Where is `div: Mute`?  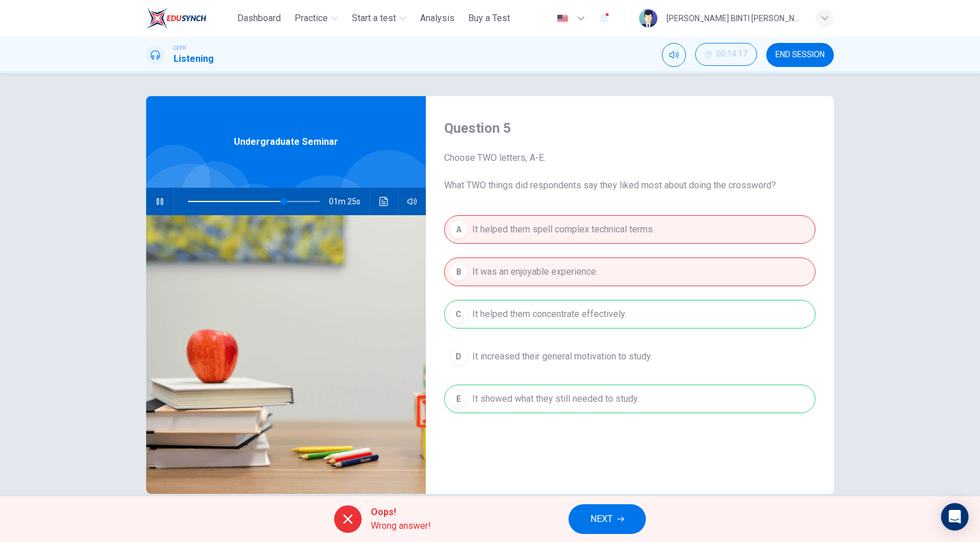
div: Mute is located at coordinates (674, 55).